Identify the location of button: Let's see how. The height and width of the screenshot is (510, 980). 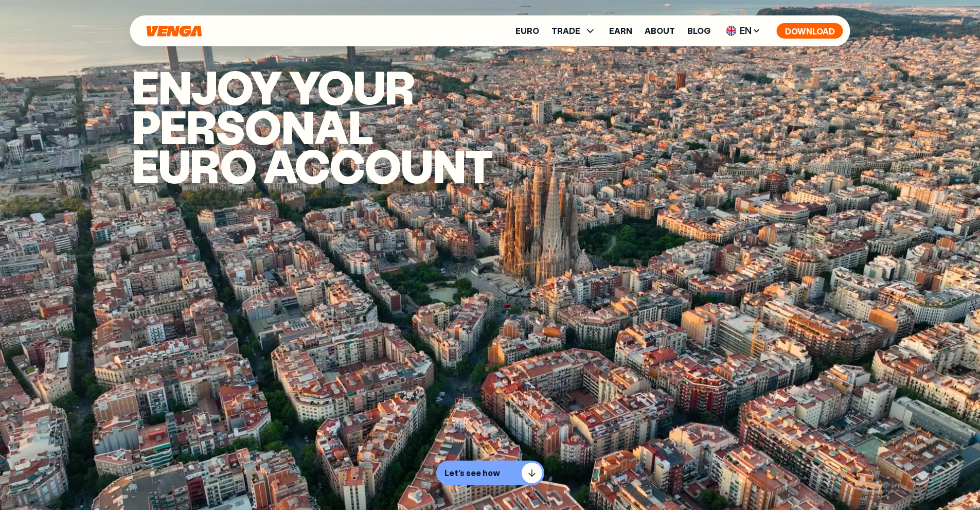
(490, 473).